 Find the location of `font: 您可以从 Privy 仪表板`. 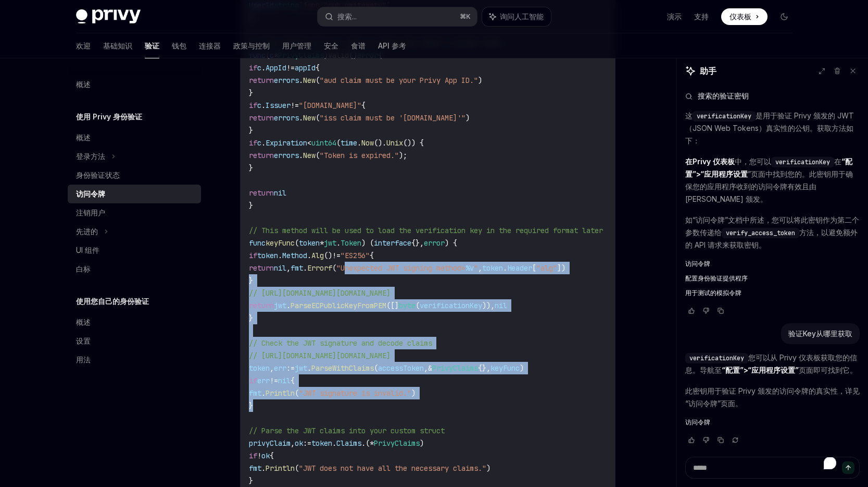

font: 您可以从 Privy 仪表板 is located at coordinates (784, 357).